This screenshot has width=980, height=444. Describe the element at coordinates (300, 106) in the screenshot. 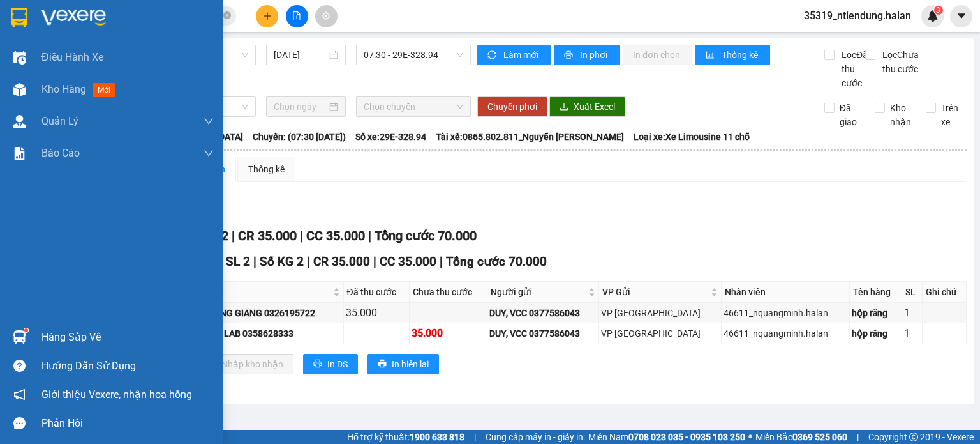

I see `input: Chọn ngày` at that location.